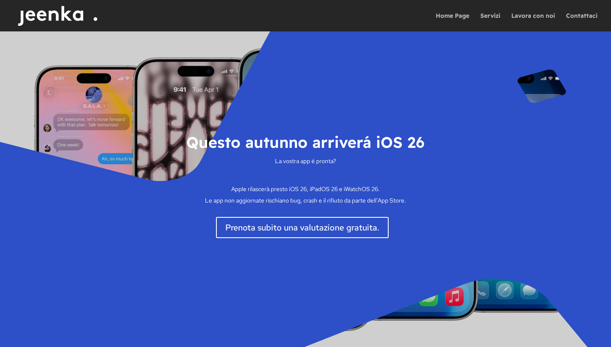 This screenshot has height=347, width=611. I want to click on p: Le app non aggiornate rischiano bug, crash e il rifiuto da parte dell’App Store., so click(305, 201).